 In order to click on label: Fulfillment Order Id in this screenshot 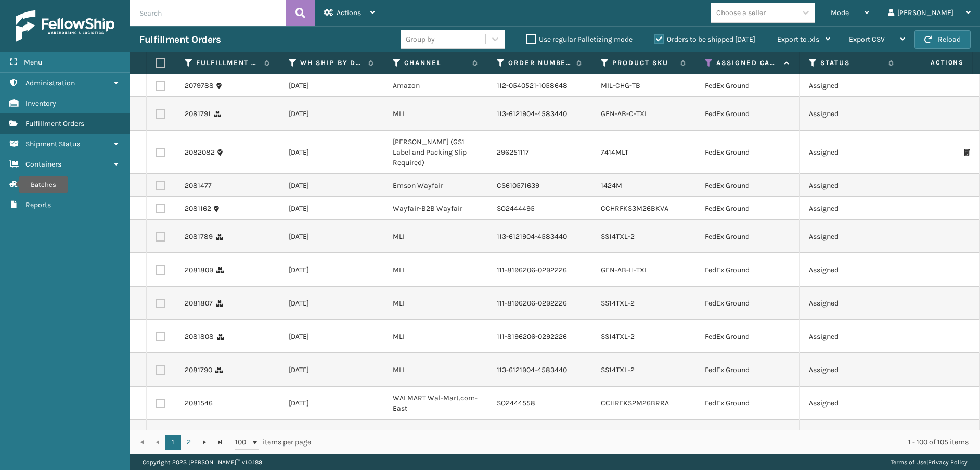, I will do `click(227, 63)`.